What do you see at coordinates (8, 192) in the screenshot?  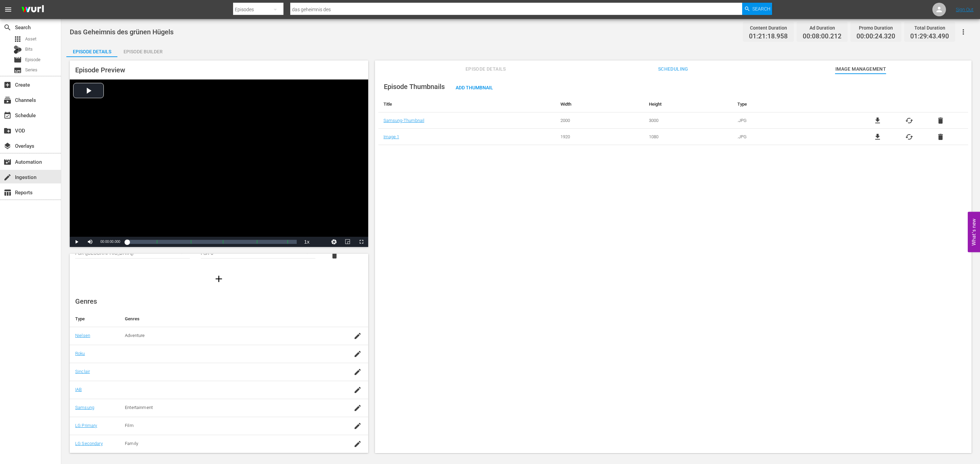 I see `span: table_chart` at bounding box center [8, 192].